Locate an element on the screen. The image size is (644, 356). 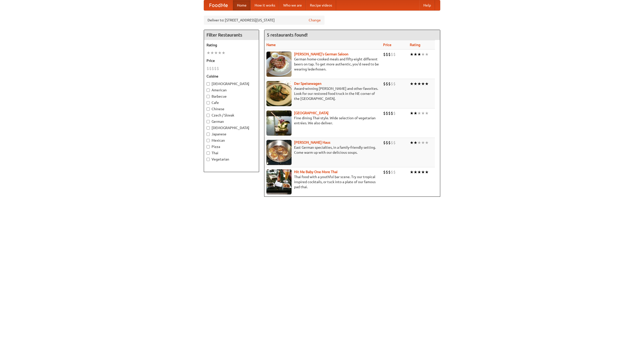
a: Home is located at coordinates (242, 5).